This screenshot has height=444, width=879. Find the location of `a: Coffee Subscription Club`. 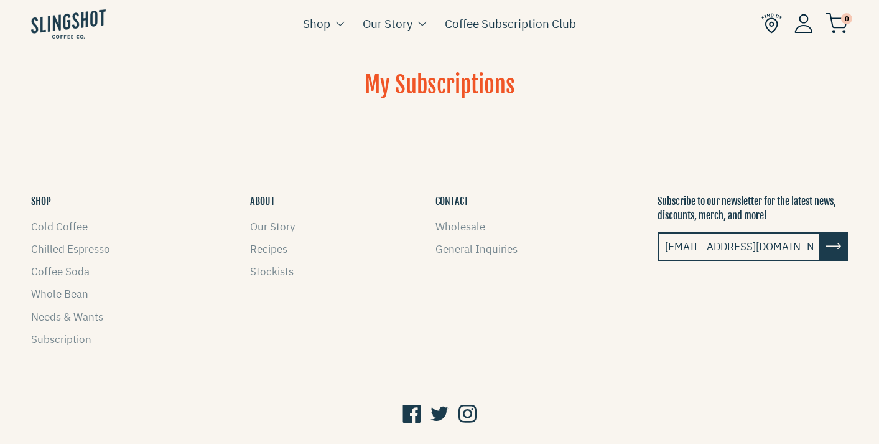

a: Coffee Subscription Club is located at coordinates (510, 24).